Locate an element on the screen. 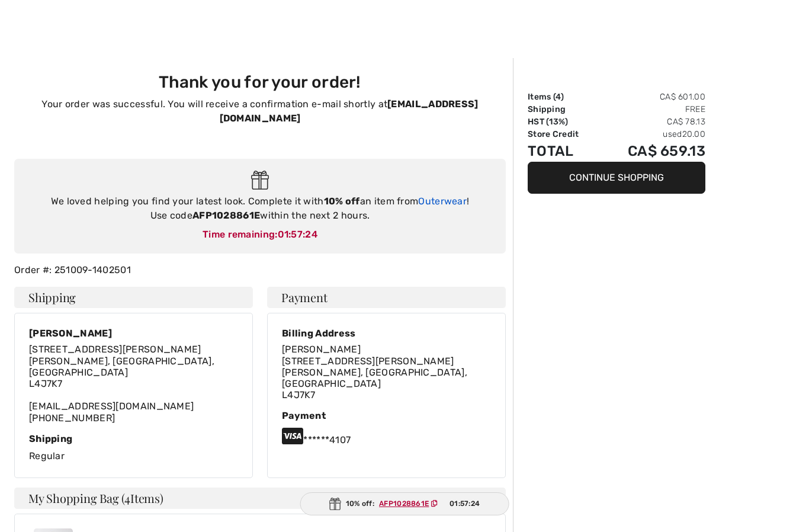 The image size is (809, 532). p: Your order was successful. You will receive a confirmation e-mail shortly at is located at coordinates (260, 111).